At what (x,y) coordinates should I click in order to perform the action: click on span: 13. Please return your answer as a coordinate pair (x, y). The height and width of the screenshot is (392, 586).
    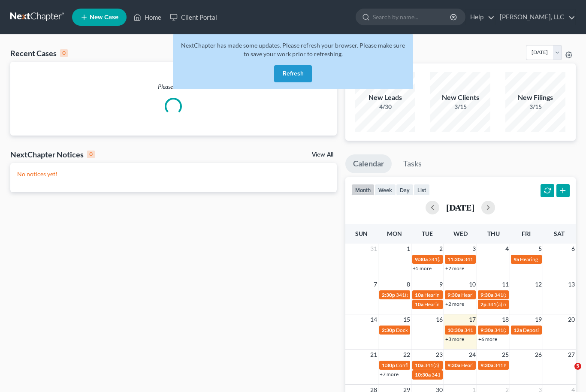
    Looking at the image, I should click on (571, 284).